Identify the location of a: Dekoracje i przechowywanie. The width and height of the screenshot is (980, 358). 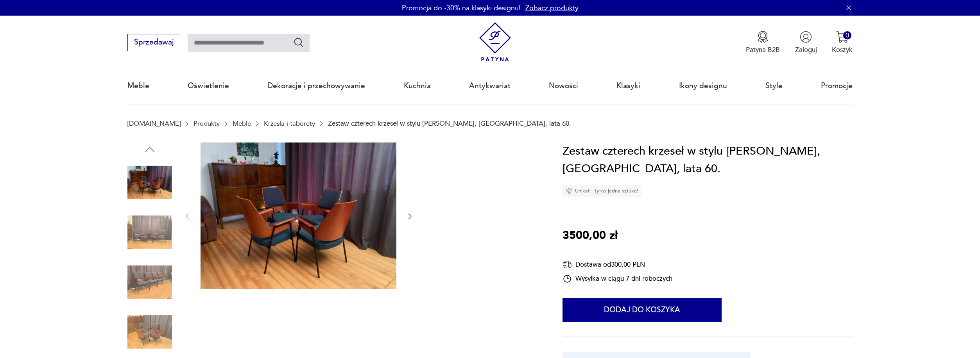
(316, 86).